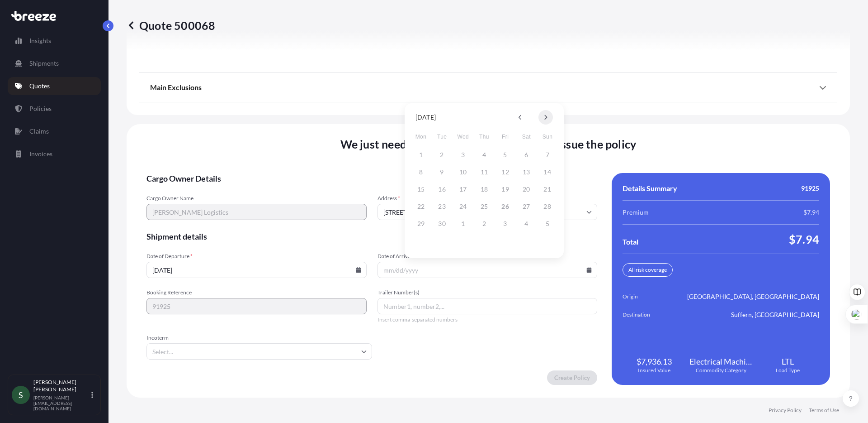 Image resolution: width=868 pixels, height=423 pixels. What do you see at coordinates (421, 137) in the screenshot?
I see `span: Monday` at bounding box center [421, 137].